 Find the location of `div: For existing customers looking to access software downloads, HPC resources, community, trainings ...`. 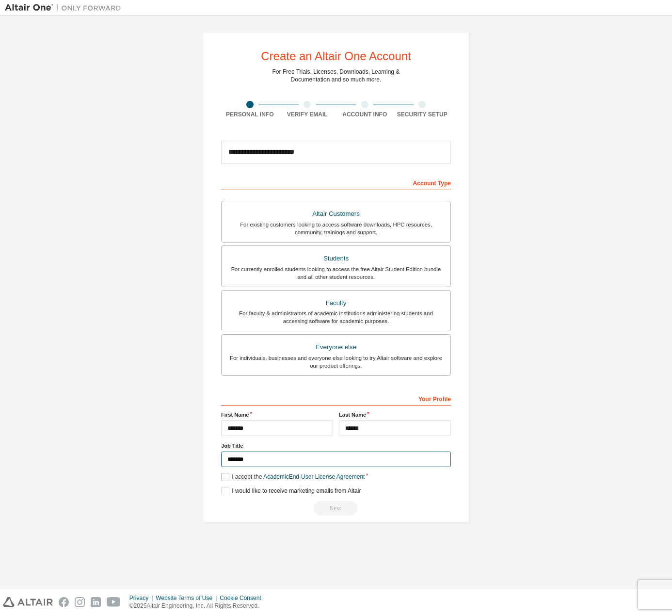

div: For existing customers looking to access software downloads, HPC resources, community, trainings ... is located at coordinates (336, 228).